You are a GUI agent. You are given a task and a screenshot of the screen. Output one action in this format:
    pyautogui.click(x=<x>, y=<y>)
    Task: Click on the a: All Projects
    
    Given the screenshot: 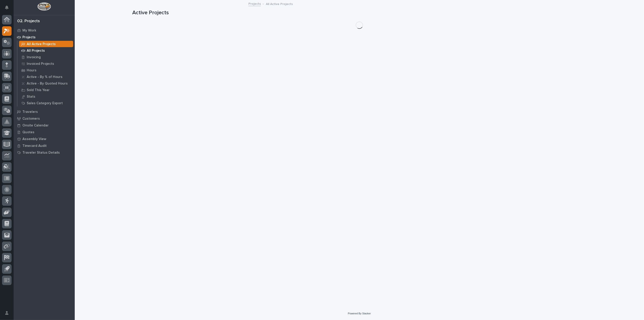 What is the action you would take?
    pyautogui.click(x=46, y=50)
    